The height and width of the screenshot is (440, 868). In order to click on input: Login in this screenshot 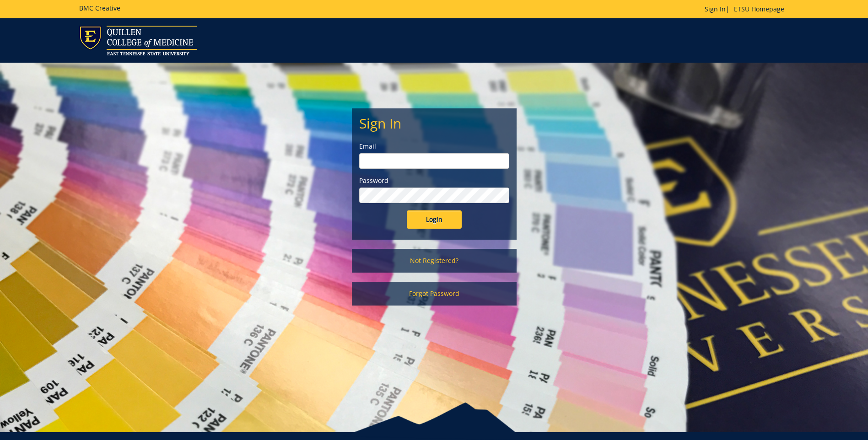, I will do `click(434, 219)`.